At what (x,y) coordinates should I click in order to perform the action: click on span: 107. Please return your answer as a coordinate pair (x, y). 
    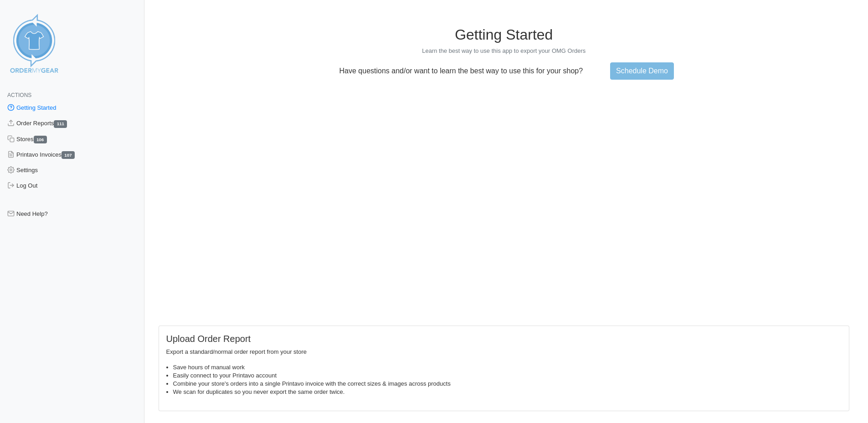
    Looking at the image, I should click on (68, 155).